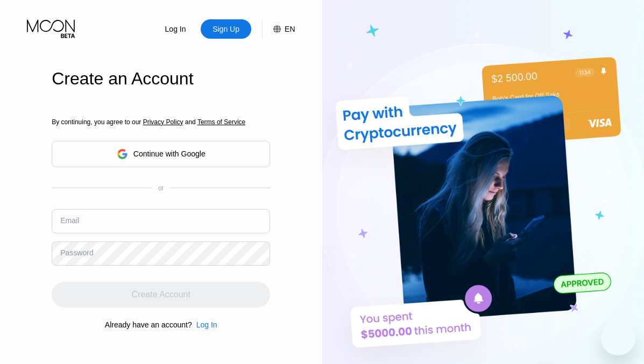  Describe the element at coordinates (221, 122) in the screenshot. I see `span: Terms of Service` at that location.